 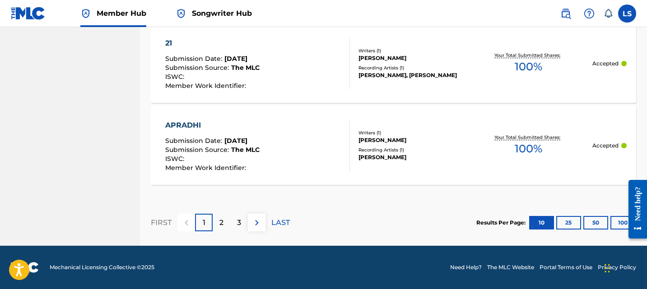 I want to click on div: Open Resource Center, so click(x=16, y=36).